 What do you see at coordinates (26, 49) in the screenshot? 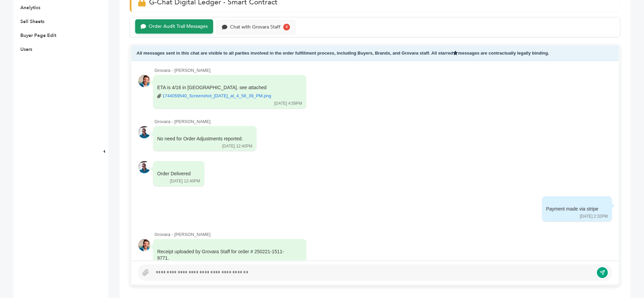
I see `a: Users` at bounding box center [26, 49].